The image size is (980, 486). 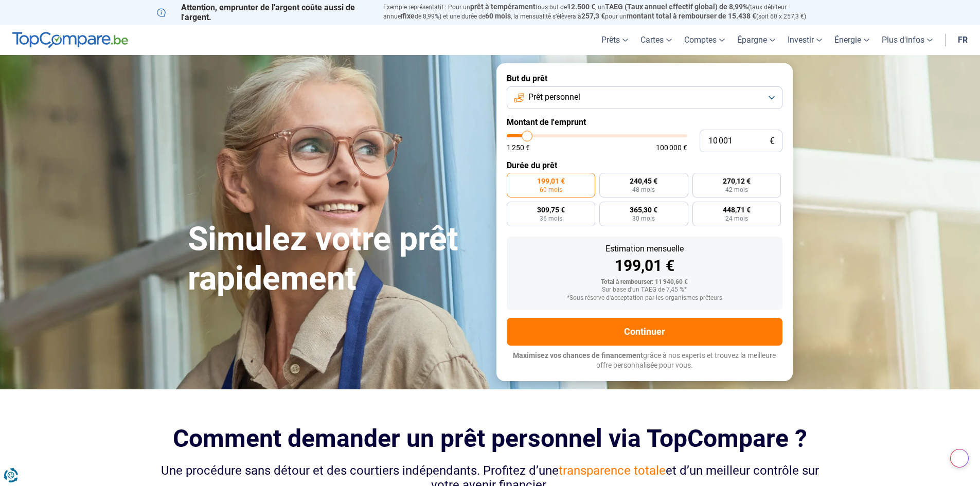 I want to click on button: Prêt personnel, so click(x=645, y=98).